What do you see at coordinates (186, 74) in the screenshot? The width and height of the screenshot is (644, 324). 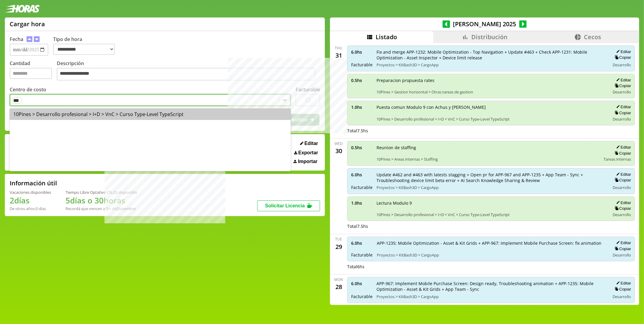 I see `textarea: Descripción` at bounding box center [186, 74].